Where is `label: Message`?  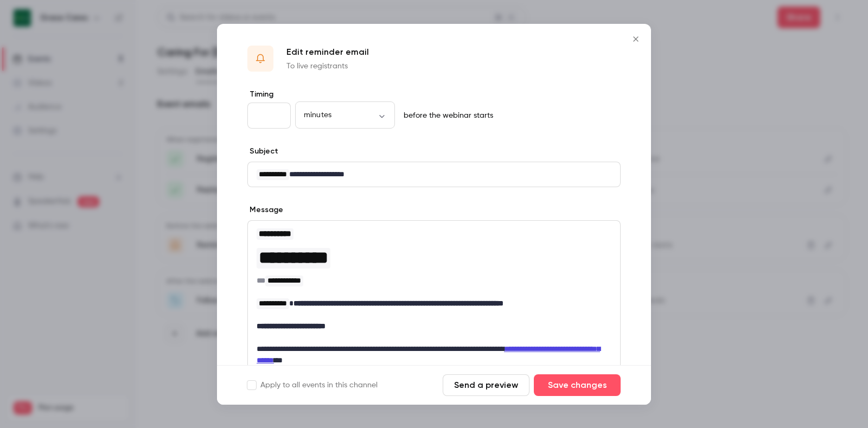
label: Message is located at coordinates (265, 210).